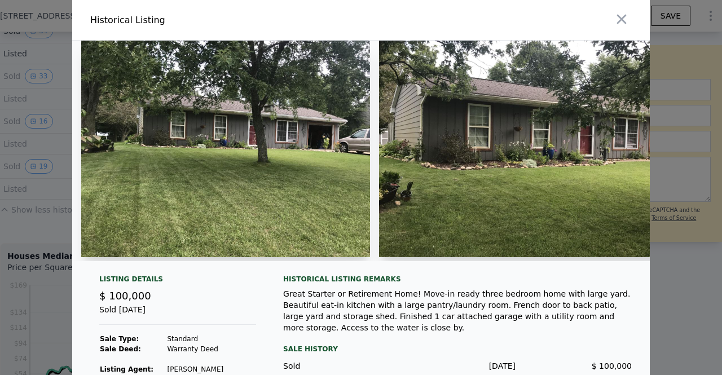  Describe the element at coordinates (223, 20) in the screenshot. I see `div: Historical Listing` at that location.